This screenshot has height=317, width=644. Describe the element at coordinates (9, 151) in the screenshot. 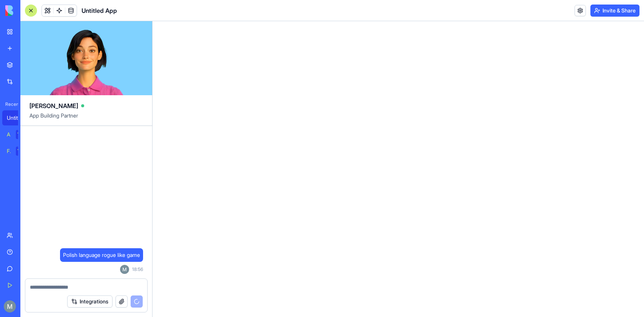

I see `div: Feedback Form` at that location.